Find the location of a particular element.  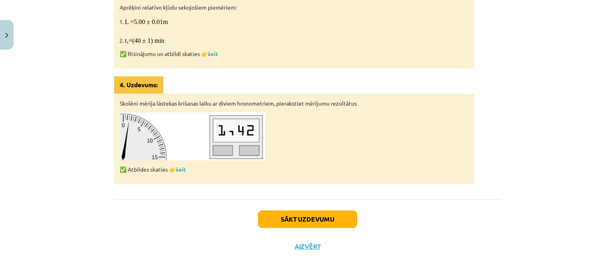

button: Sākt uzdevumu is located at coordinates (308, 220).